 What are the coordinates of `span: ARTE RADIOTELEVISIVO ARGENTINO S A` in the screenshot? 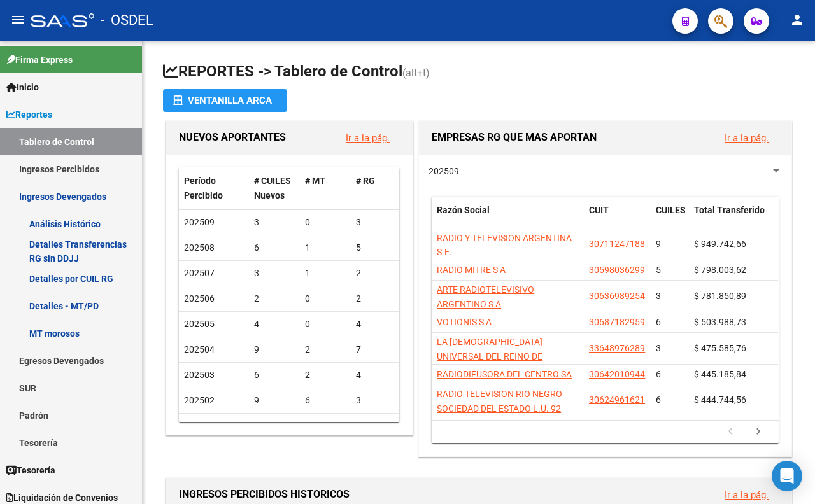 It's located at (485, 296).